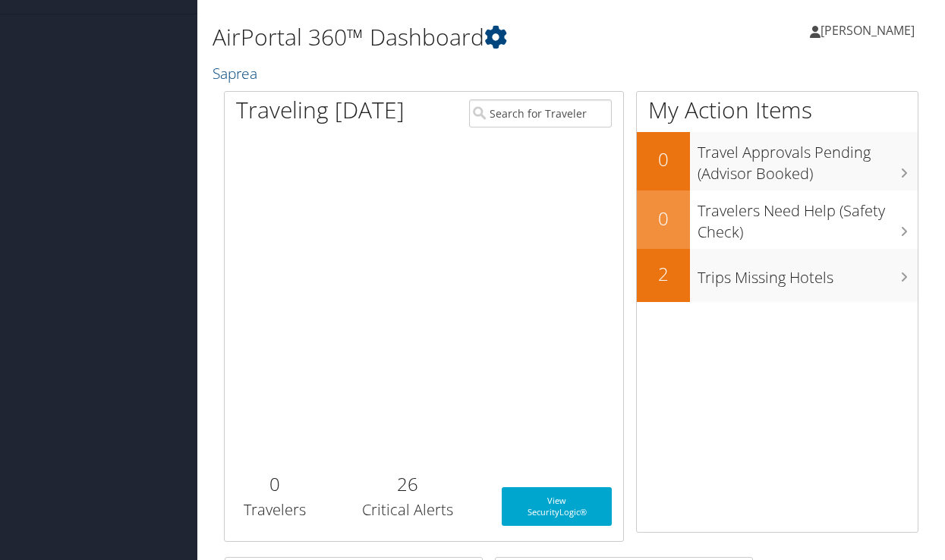  I want to click on h1: My Action Items, so click(777, 110).